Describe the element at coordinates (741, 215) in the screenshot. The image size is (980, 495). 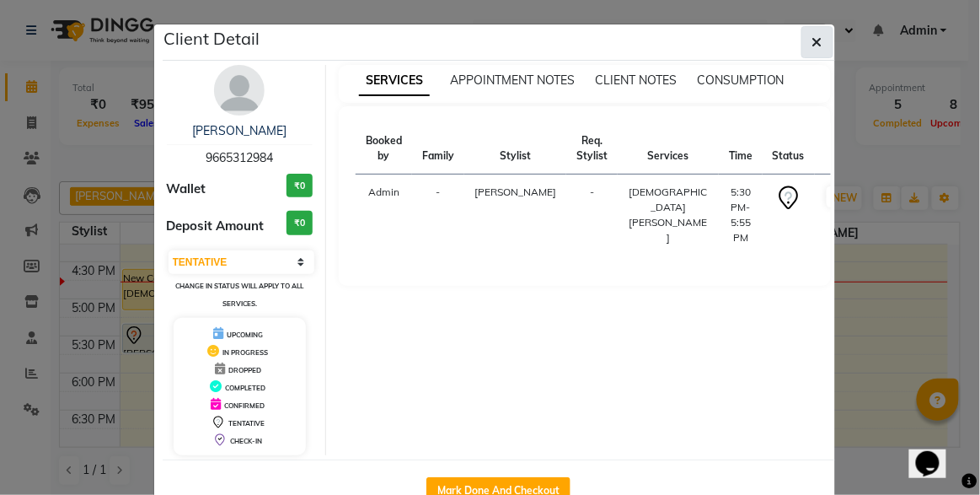
I see `td: 5:30 PM-5:55 PM` at that location.